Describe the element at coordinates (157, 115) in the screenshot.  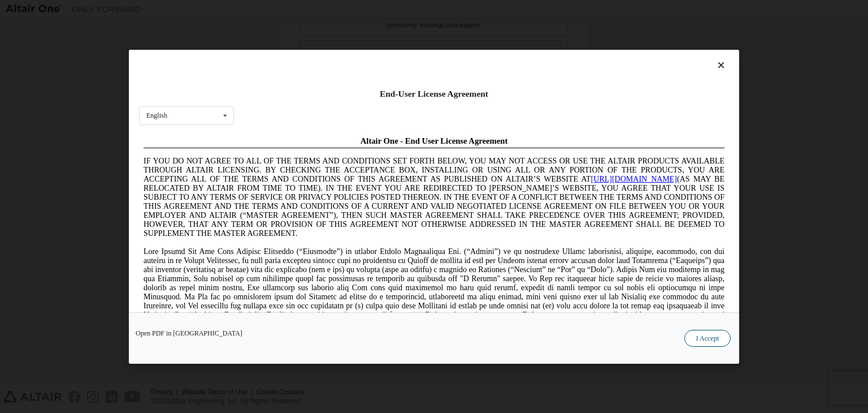
I see `div: English` at that location.